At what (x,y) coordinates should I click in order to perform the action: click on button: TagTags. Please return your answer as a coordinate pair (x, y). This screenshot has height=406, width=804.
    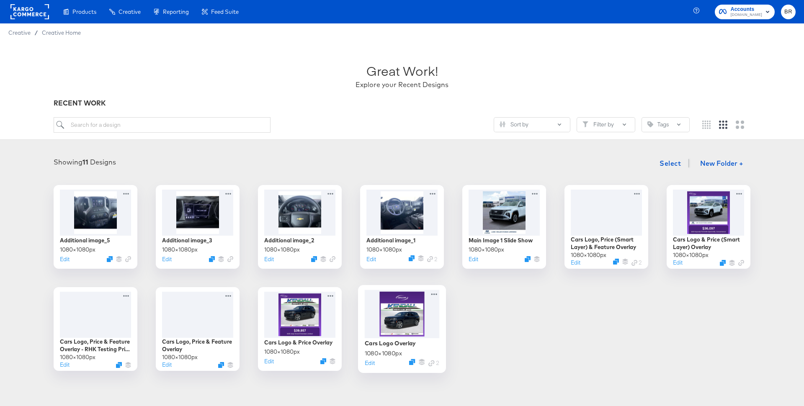
    Looking at the image, I should click on (665, 125).